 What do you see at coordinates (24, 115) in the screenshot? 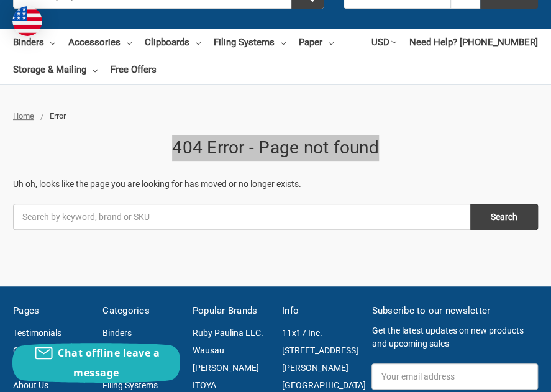
I see `span: Home` at bounding box center [24, 115].